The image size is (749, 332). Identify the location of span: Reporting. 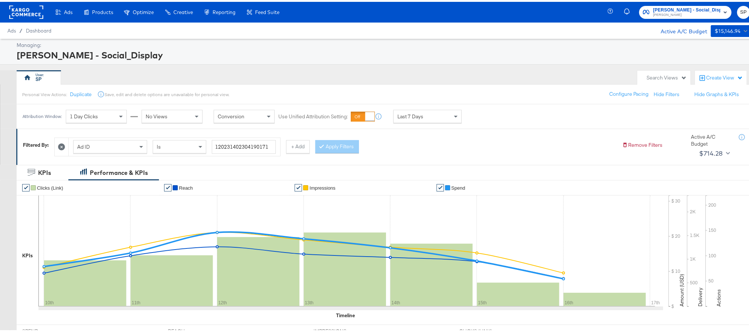
(224, 10).